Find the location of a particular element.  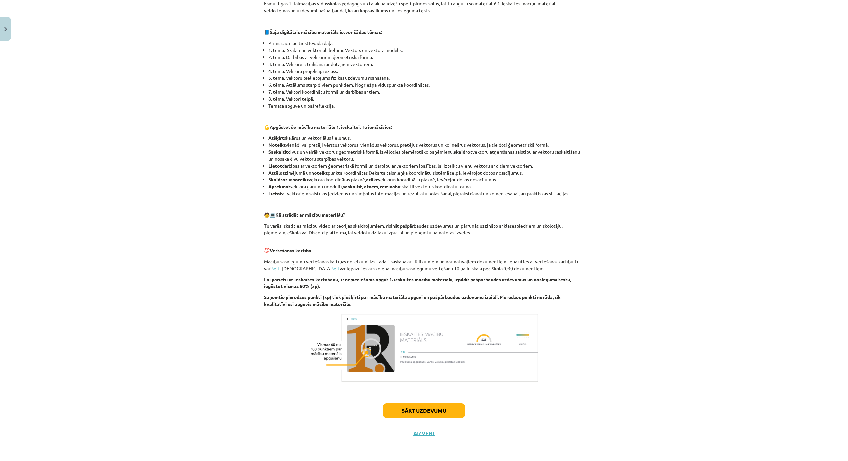

b: atlikt is located at coordinates (372, 180).